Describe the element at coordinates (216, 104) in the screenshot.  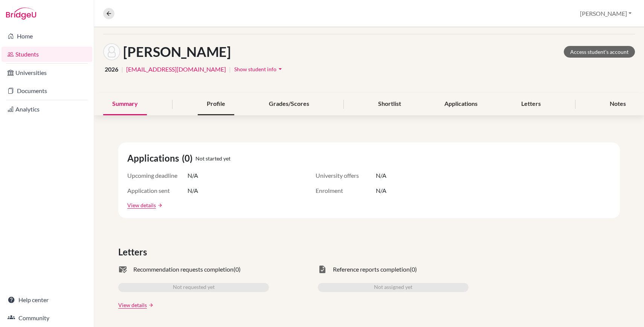
I see `div: Profile` at that location.